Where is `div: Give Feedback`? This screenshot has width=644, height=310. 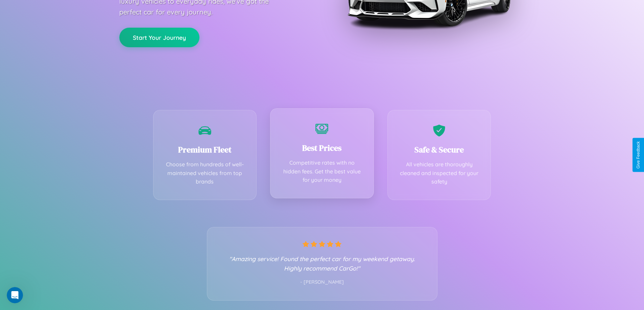
div: Give Feedback is located at coordinates (638, 155).